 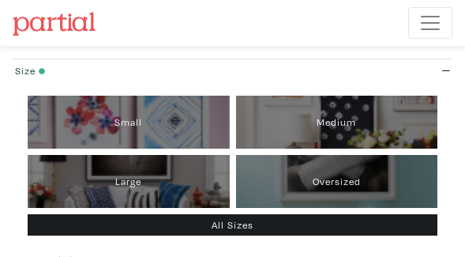 What do you see at coordinates (337, 181) in the screenshot?
I see `div: Oversized` at bounding box center [337, 181].